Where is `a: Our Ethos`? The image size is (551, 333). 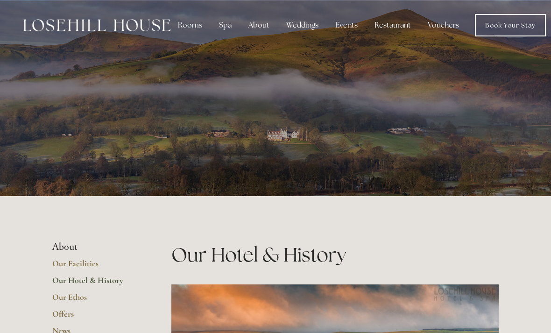 a: Our Ethos is located at coordinates (97, 300).